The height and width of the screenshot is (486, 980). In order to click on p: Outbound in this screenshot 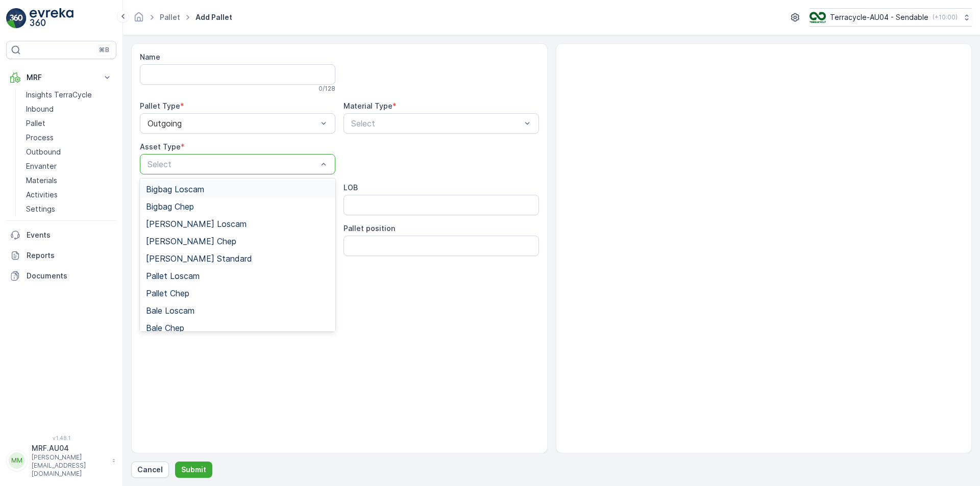, I will do `click(43, 152)`.